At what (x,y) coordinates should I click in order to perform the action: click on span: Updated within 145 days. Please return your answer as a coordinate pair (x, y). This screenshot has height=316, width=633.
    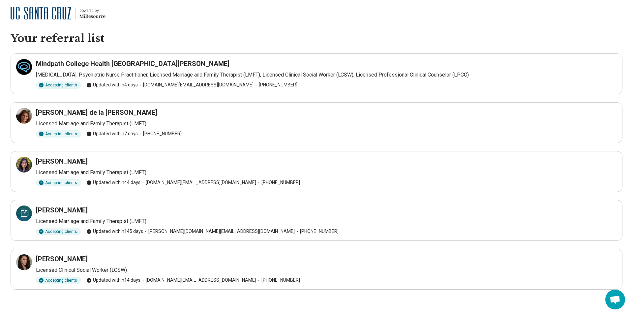
    Looking at the image, I should click on (115, 231).